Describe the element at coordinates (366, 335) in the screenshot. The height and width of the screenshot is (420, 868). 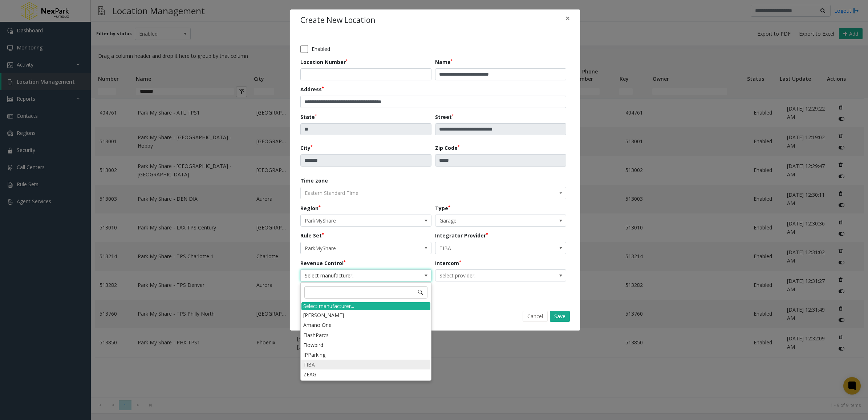
I see `li: FlashParcs` at that location.